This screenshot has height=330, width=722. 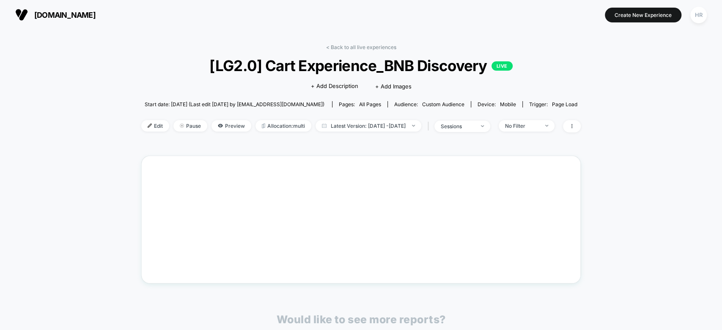 I want to click on span: Allocation: multi, so click(x=284, y=126).